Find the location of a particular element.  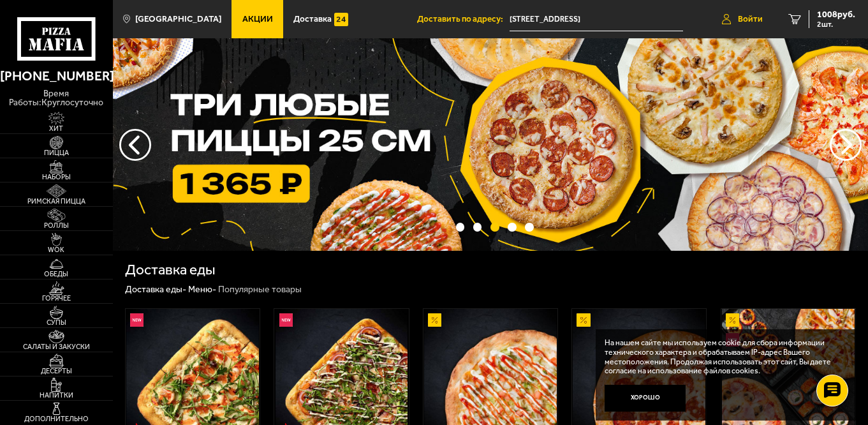

span: Доставить по адресу: is located at coordinates (463, 19).